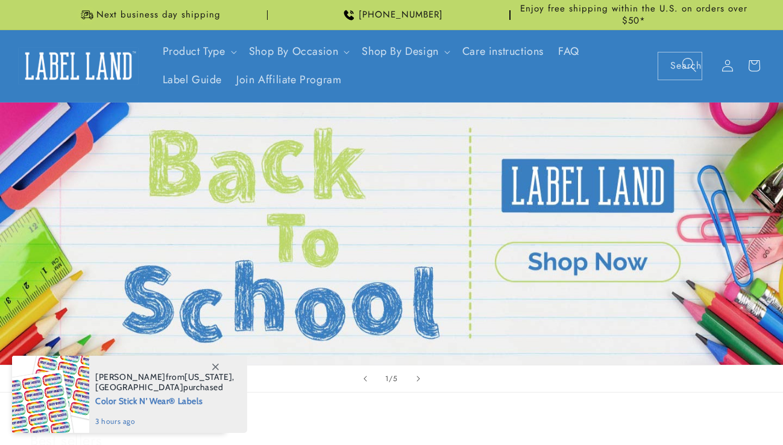  I want to click on a: Join Affiliate Program, so click(289, 80).